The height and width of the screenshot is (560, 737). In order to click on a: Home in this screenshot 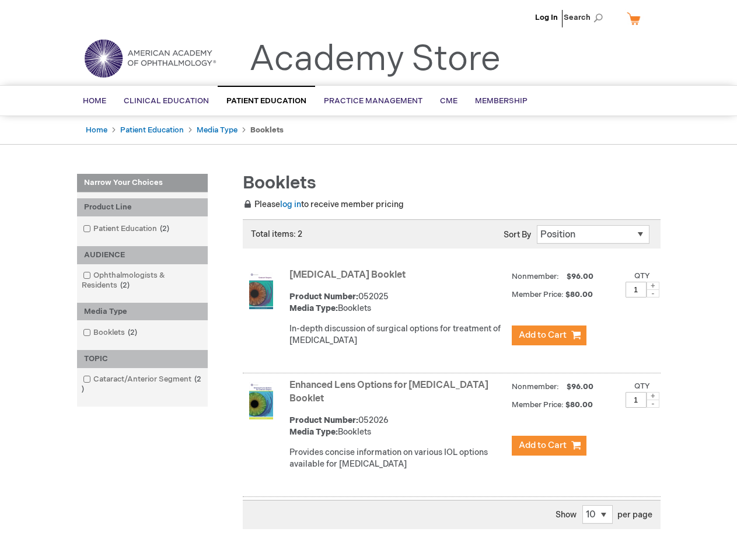, I will do `click(97, 130)`.